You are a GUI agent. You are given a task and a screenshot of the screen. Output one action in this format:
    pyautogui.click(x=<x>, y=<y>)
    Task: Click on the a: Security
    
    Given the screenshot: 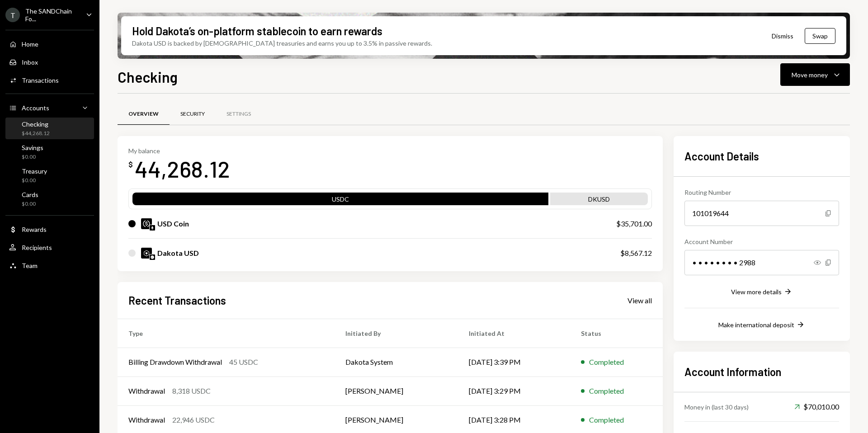 What is the action you would take?
    pyautogui.click(x=192, y=114)
    